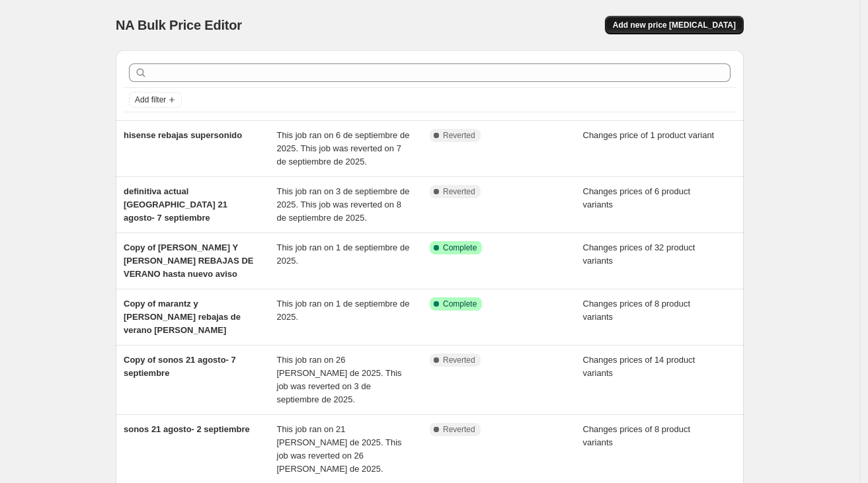 The width and height of the screenshot is (868, 483). I want to click on span: Changes prices of 6 product variants, so click(637, 198).